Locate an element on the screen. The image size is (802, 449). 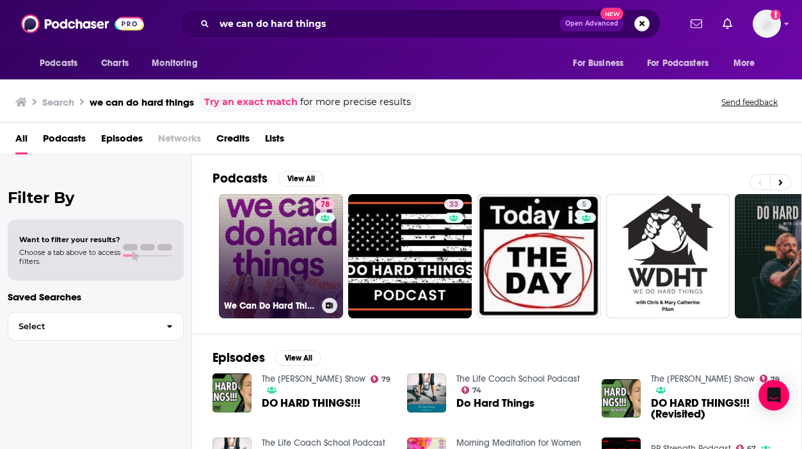
img: User Profile is located at coordinates (767, 24).